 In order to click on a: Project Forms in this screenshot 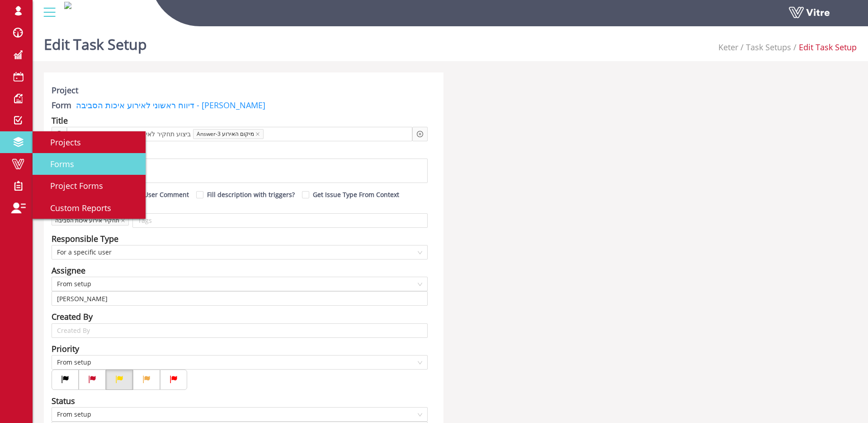, I will do `click(89, 186)`.